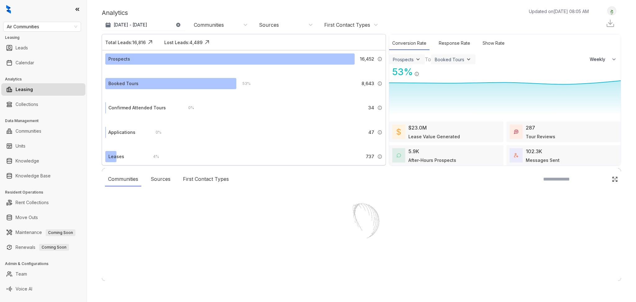 This screenshot has width=636, height=302. What do you see at coordinates (43, 161) in the screenshot?
I see `li: Knowledge` at bounding box center [43, 161].